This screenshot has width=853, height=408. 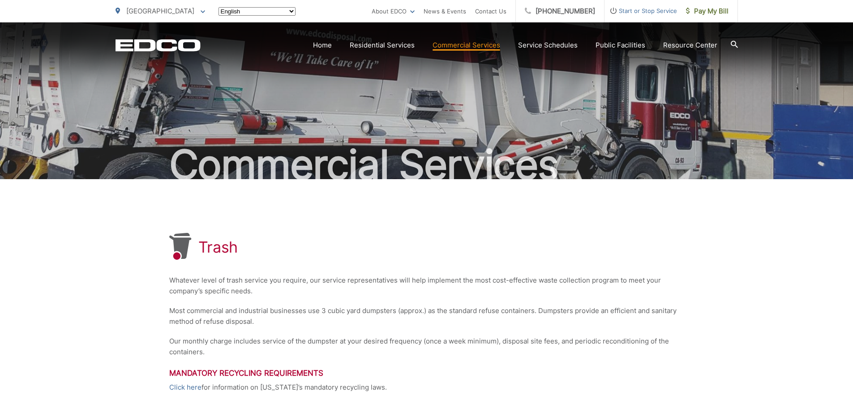 I want to click on a: Contact Us, so click(x=491, y=11).